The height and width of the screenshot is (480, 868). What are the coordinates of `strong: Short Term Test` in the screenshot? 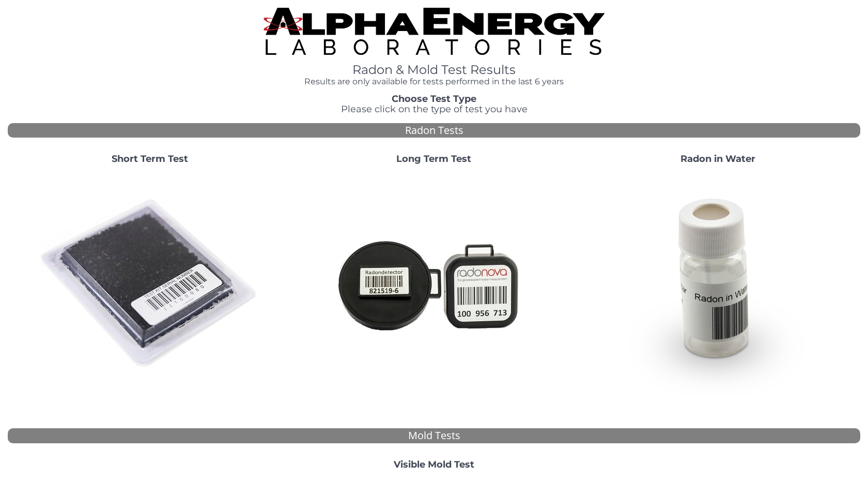 It's located at (150, 159).